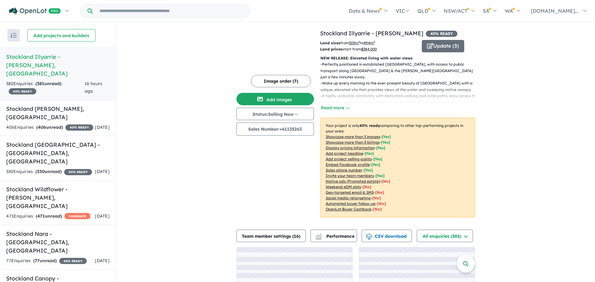 This screenshot has height=282, width=595. What do you see at coordinates (171, 11) in the screenshot?
I see `input: Try estate name, suburb, builder or developer` at bounding box center [171, 11].